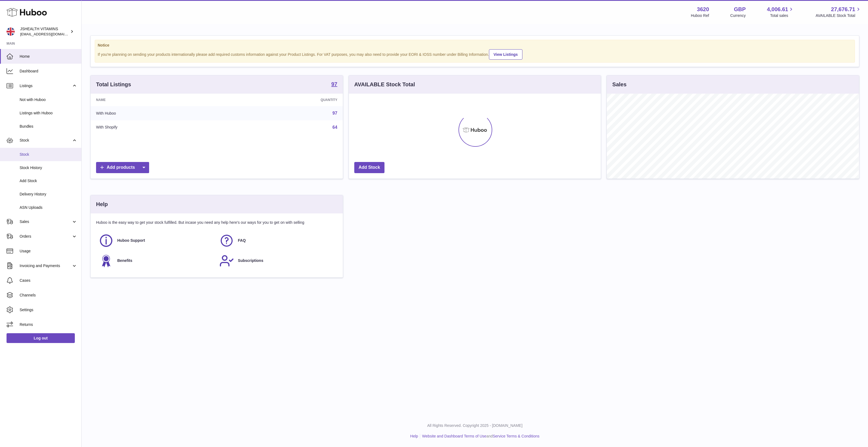 Image resolution: width=868 pixels, height=447 pixels. Describe the element at coordinates (48, 126) in the screenshot. I see `span: Bundles` at that location.